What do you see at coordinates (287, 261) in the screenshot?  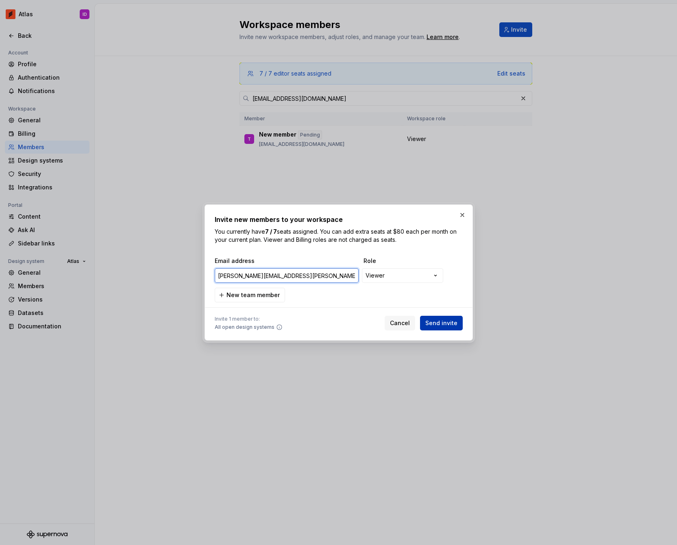 I see `span: Email address` at bounding box center [287, 261].